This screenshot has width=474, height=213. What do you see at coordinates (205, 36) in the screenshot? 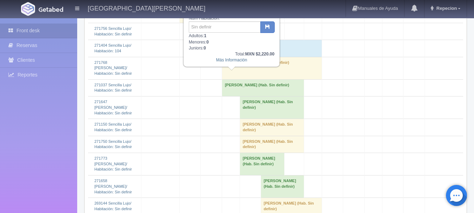
I see `b: 1` at bounding box center [205, 36].